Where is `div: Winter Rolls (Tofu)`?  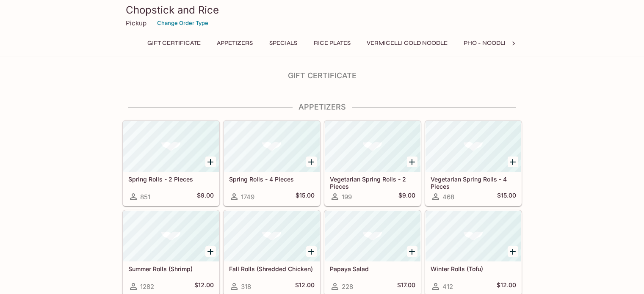 div: Winter Rolls (Tofu) is located at coordinates (473, 236).